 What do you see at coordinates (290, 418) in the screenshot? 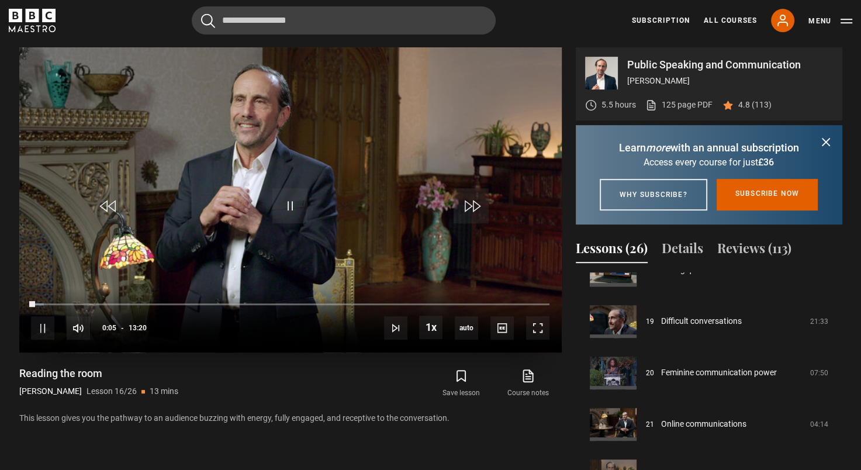
I see `p: This lesson gives you the pathway to an audience buzzing with energy, fully engaged, and receptiv...` at bounding box center [290, 418].